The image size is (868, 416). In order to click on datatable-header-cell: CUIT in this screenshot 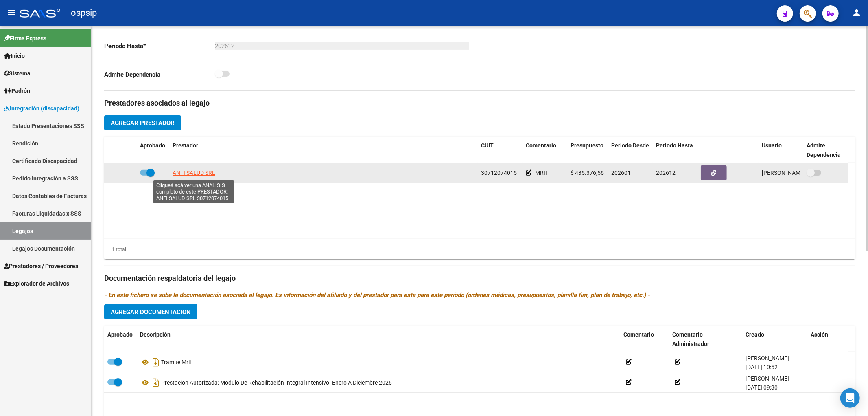, I will do `click(500, 150)`.